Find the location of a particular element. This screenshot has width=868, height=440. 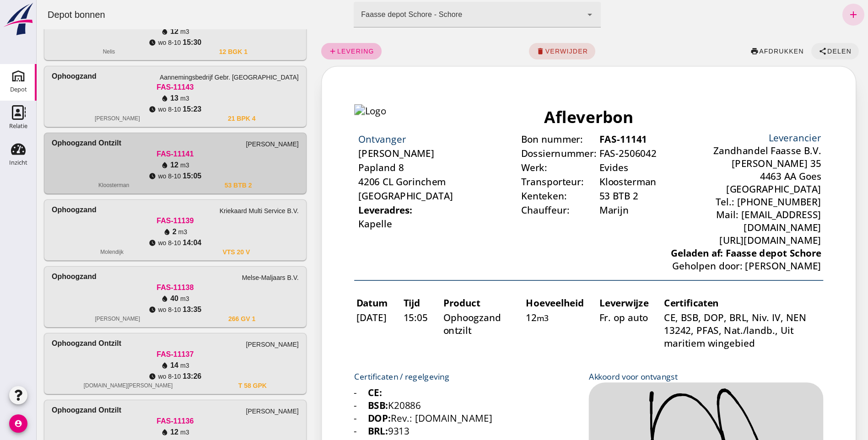

span: 12 is located at coordinates (138, 432).